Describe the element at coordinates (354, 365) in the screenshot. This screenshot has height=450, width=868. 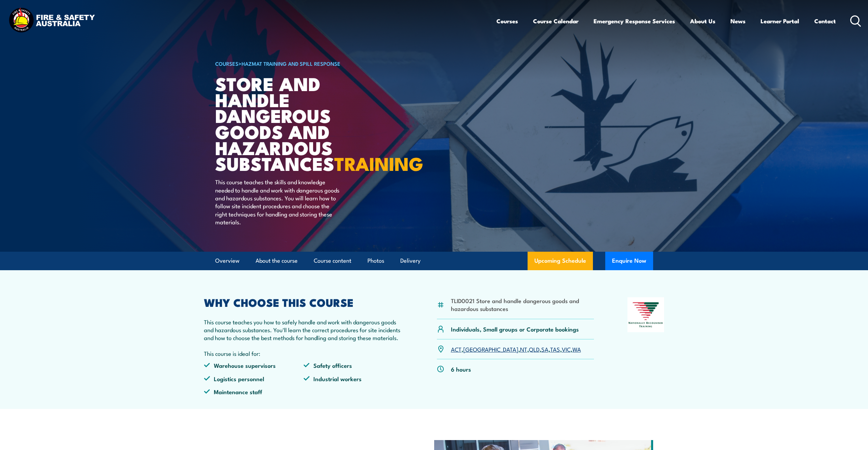
I see `li: Safety officers` at that location.